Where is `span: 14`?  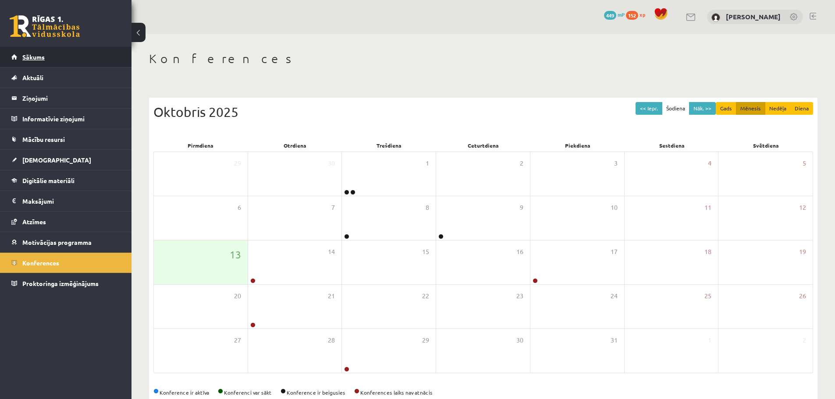 span: 14 is located at coordinates (331, 252).